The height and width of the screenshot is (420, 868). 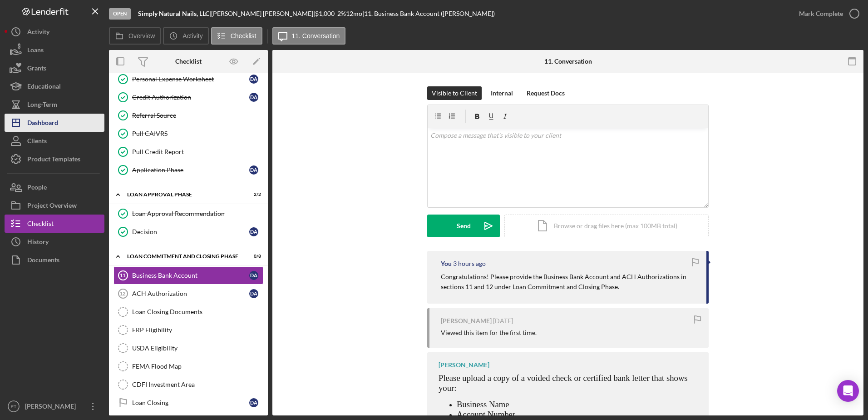 I want to click on a: Loan Closing Documents, so click(x=188, y=312).